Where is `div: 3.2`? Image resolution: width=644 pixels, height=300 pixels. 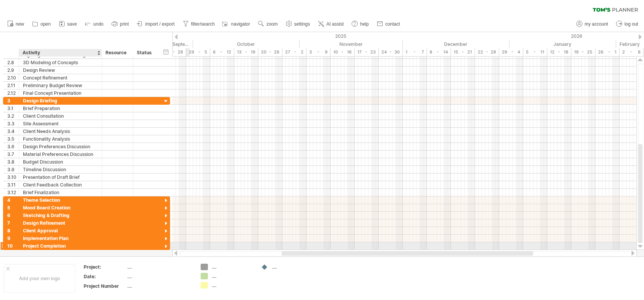
div: 3.2 is located at coordinates (13, 116).